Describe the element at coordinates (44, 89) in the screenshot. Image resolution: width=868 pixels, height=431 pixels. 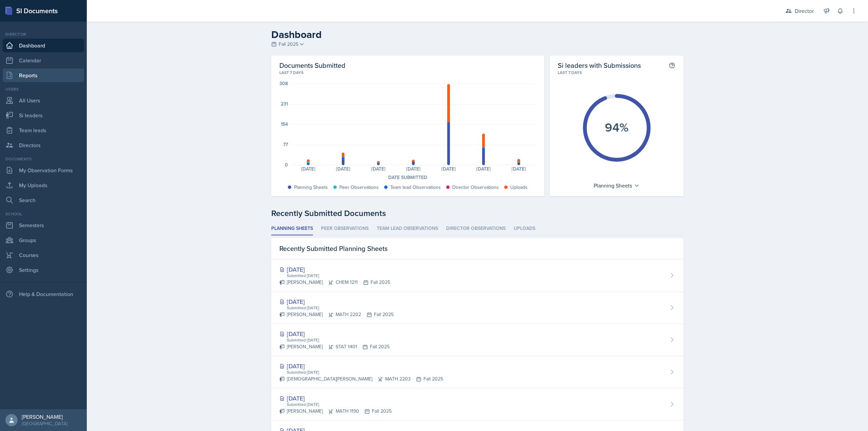
I see `div: Users` at that location.